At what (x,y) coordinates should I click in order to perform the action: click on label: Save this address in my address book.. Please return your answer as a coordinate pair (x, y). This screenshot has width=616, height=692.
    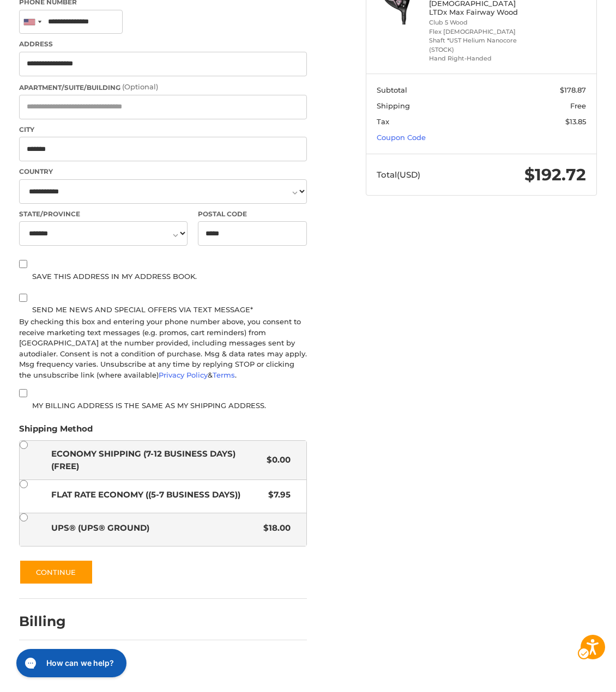
    Looking at the image, I should click on (163, 276).